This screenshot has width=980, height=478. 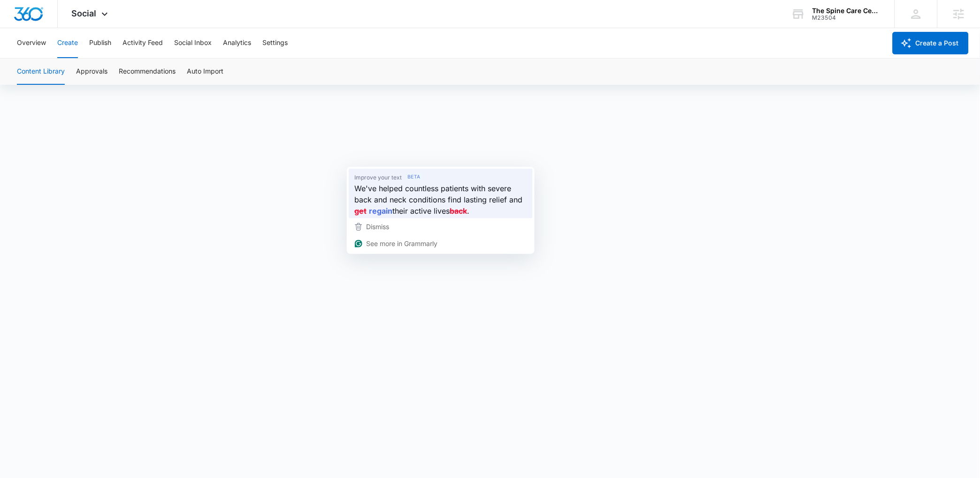 What do you see at coordinates (92, 72) in the screenshot?
I see `button: Approvals` at bounding box center [92, 72].